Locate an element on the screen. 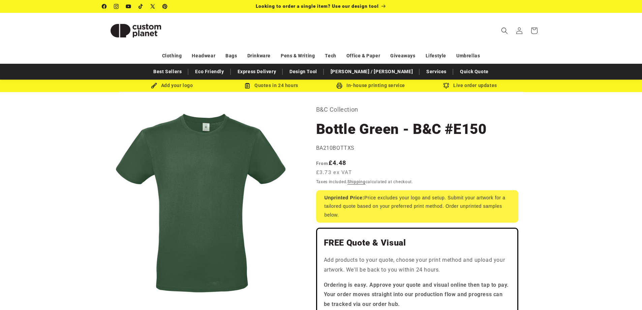 The height and width of the screenshot is (310, 642). div: Live order updates is located at coordinates (470, 85).